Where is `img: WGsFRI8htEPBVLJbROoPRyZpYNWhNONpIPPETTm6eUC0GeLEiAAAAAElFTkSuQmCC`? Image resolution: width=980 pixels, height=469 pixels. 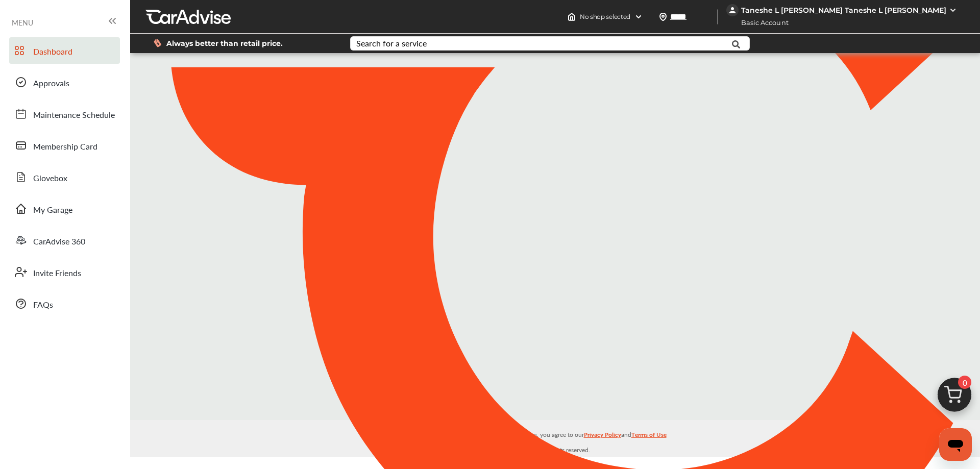 img: WGsFRI8htEPBVLJbROoPRyZpYNWhNONpIPPETTm6eUC0GeLEiAAAAAElFTkSuQmCC is located at coordinates (953, 10).